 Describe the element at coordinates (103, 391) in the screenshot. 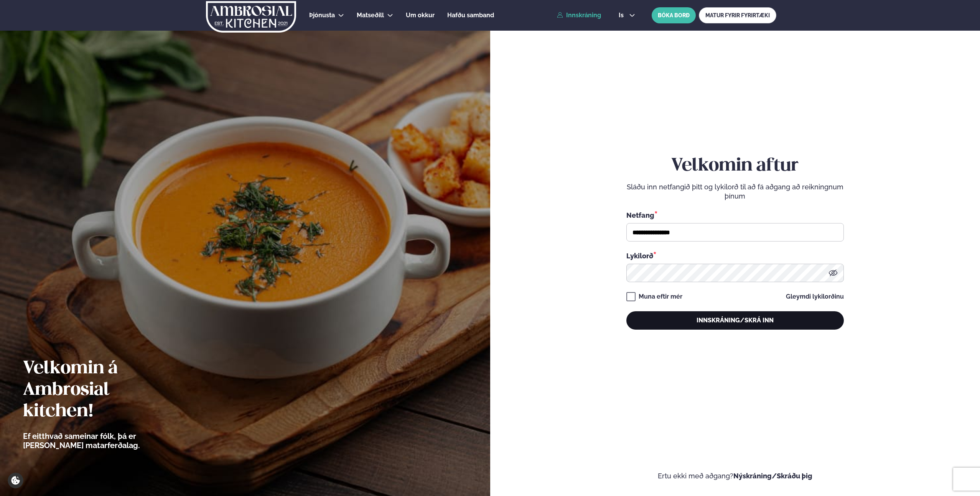

I see `h2: Velkomin á Ambrosial kitchen!` at that location.